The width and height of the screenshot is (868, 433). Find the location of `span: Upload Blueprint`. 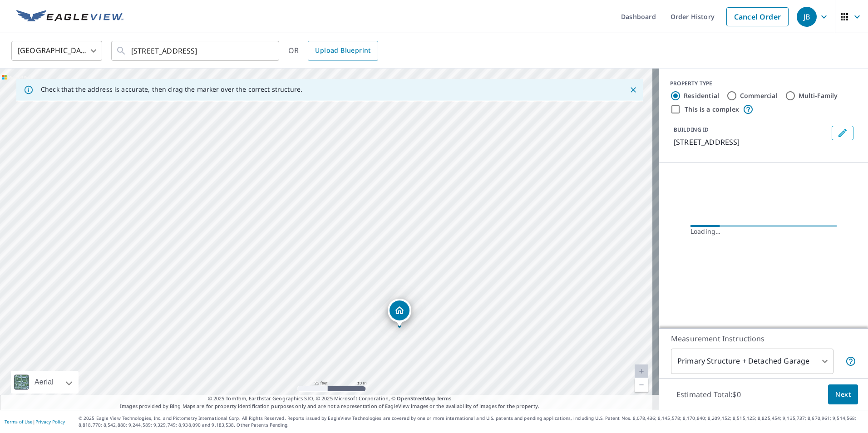

span: Upload Blueprint is located at coordinates (342, 50).